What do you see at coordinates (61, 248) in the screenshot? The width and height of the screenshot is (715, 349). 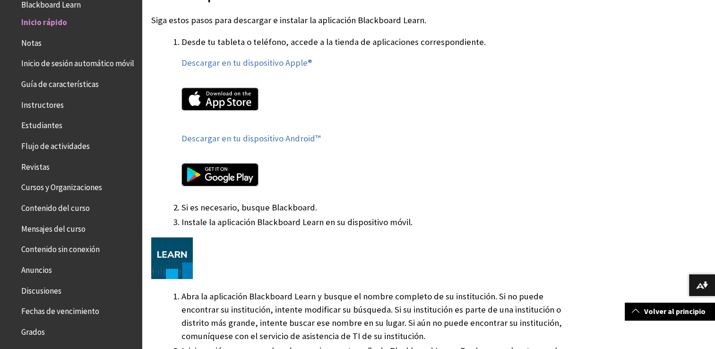 I see `span: Contenido sin conexión` at bounding box center [61, 248].